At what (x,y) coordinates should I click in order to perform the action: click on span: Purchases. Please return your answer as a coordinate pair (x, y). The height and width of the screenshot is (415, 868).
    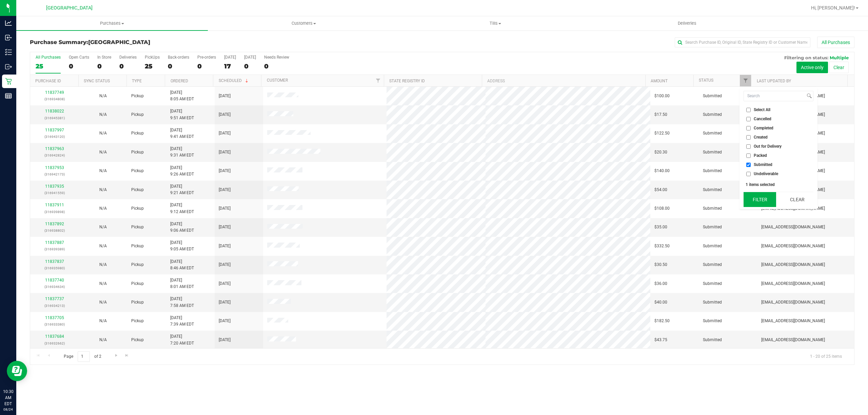
    Looking at the image, I should click on (112, 23).